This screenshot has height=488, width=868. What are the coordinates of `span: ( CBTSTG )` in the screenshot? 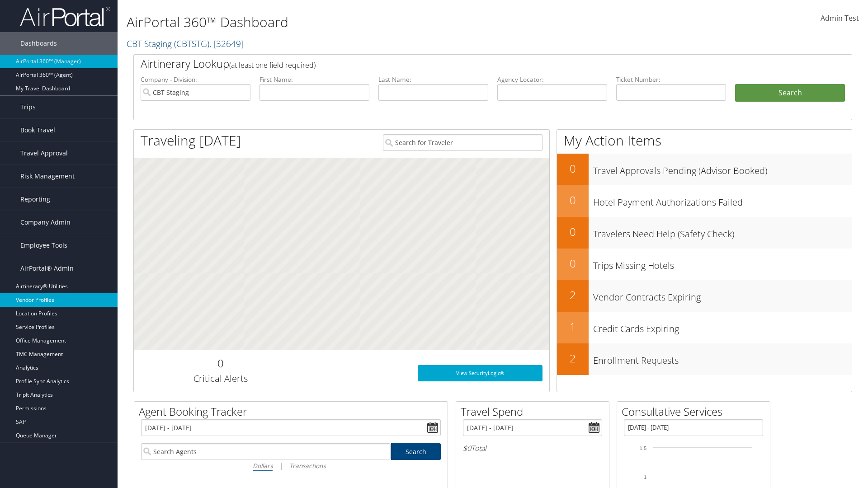 It's located at (192, 43).